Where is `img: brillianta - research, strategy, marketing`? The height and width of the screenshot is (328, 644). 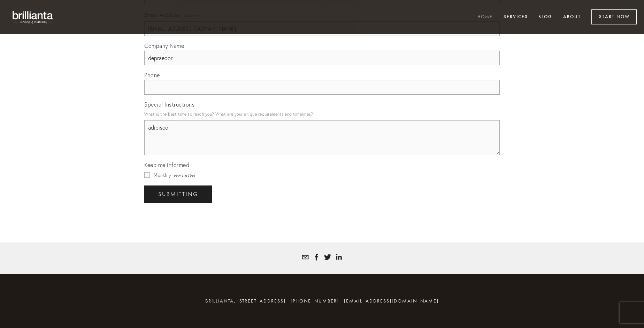 img: brillianta - research, strategy, marketing is located at coordinates (33, 17).